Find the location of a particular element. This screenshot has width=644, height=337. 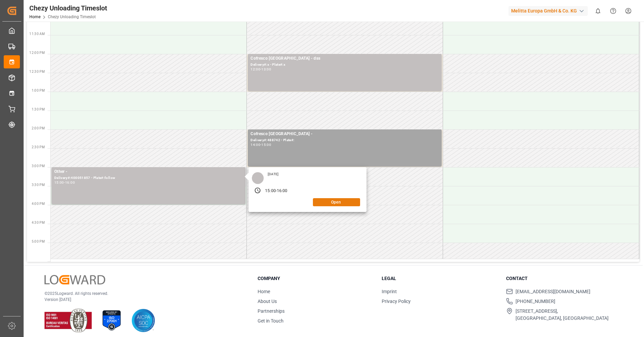

img: ISO 9001 & ISO 14001 Certification is located at coordinates (68, 320).